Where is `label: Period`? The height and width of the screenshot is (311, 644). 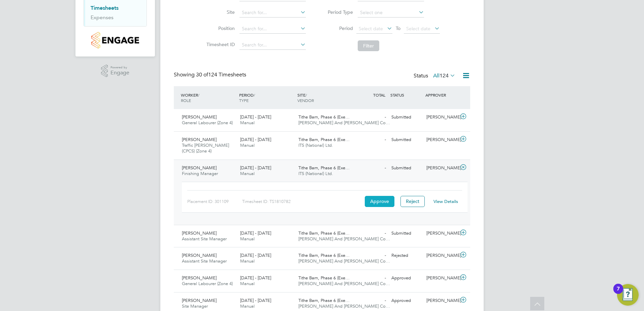 label: Period is located at coordinates (338, 28).